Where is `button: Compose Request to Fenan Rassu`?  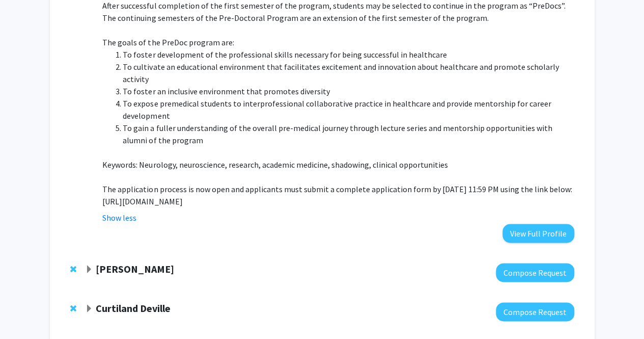
button: Compose Request to Fenan Rassu is located at coordinates (535, 272).